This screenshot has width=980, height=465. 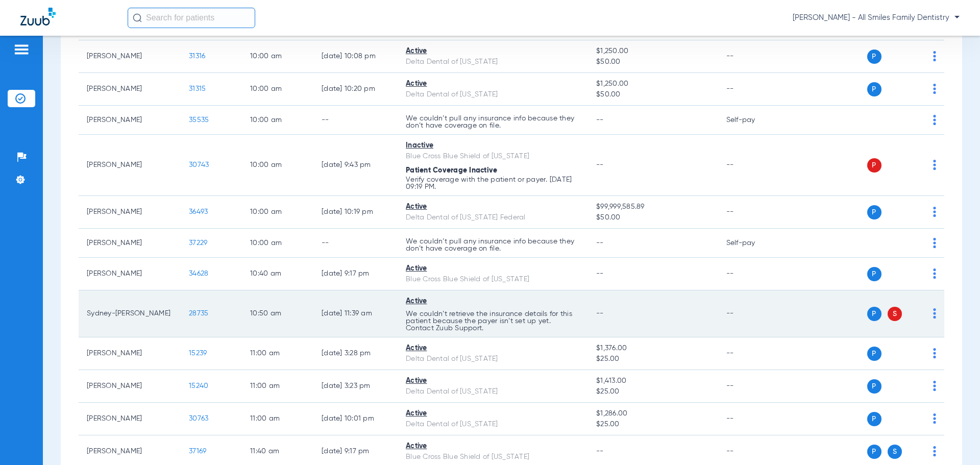 I want to click on div: Inactive, so click(x=493, y=146).